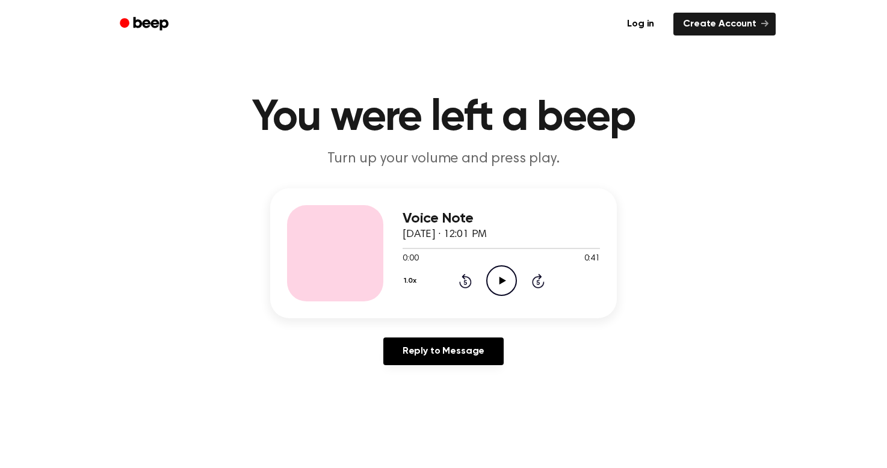 The width and height of the screenshot is (887, 468). Describe the element at coordinates (410, 259) in the screenshot. I see `span: 0:00` at that location.